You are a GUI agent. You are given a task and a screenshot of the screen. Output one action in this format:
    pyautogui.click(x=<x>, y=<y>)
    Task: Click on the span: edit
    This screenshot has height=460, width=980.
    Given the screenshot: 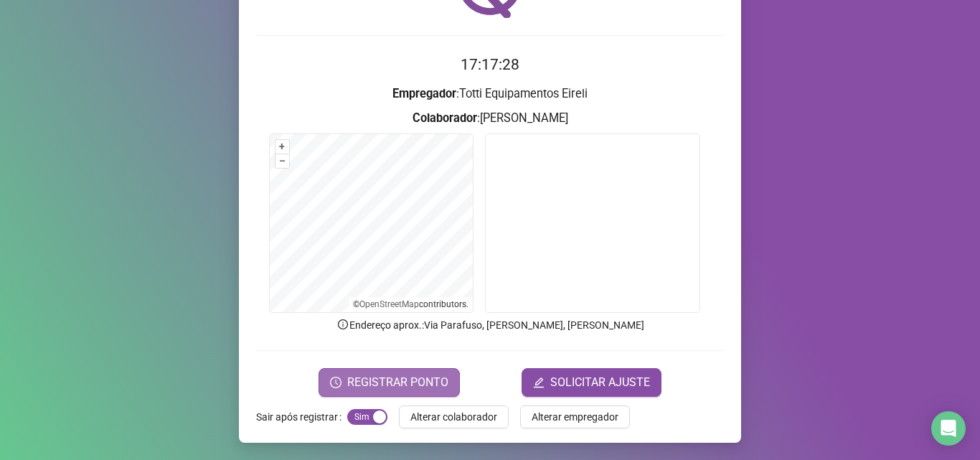 What is the action you would take?
    pyautogui.click(x=539, y=382)
    